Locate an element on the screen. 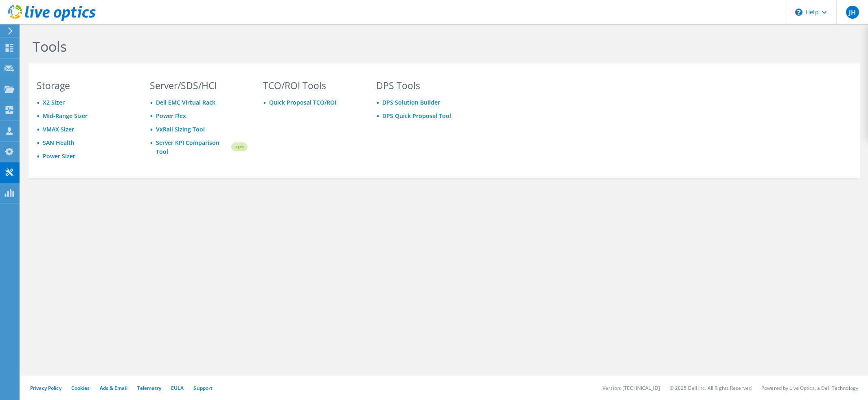 Image resolution: width=868 pixels, height=400 pixels. a: DPS Solution Builder is located at coordinates (411, 102).